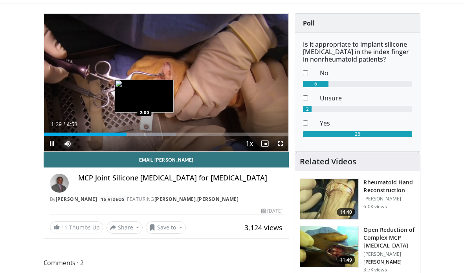  What do you see at coordinates (328, 162) in the screenshot?
I see `h4: Related Videos` at bounding box center [328, 162].